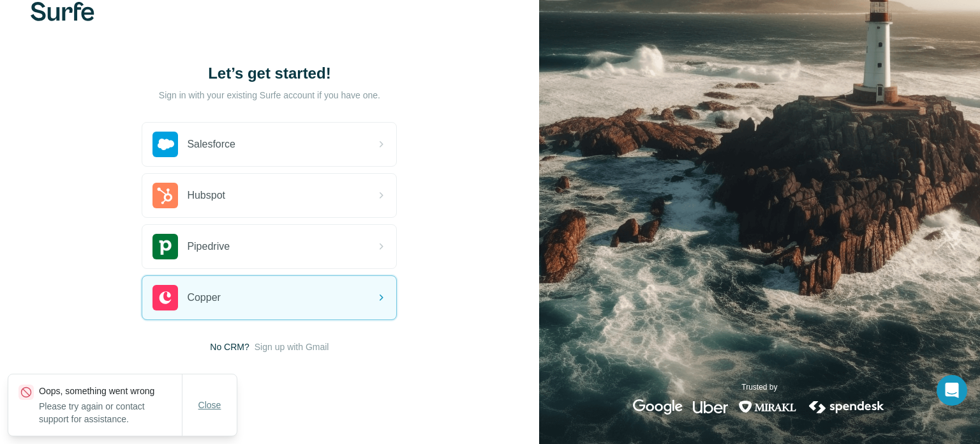  Describe the element at coordinates (291, 347) in the screenshot. I see `button: Sign up with Gmail` at that location.